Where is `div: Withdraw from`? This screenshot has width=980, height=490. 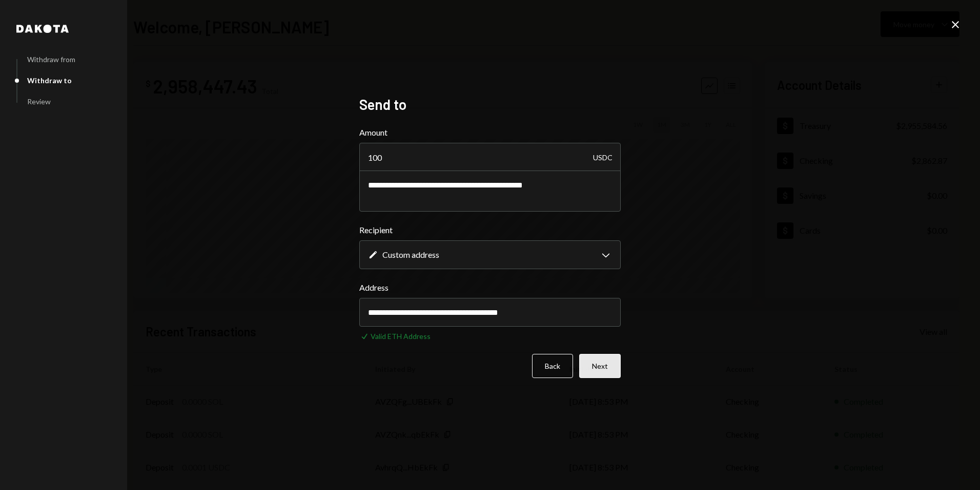
div: Withdraw from is located at coordinates (51, 59).